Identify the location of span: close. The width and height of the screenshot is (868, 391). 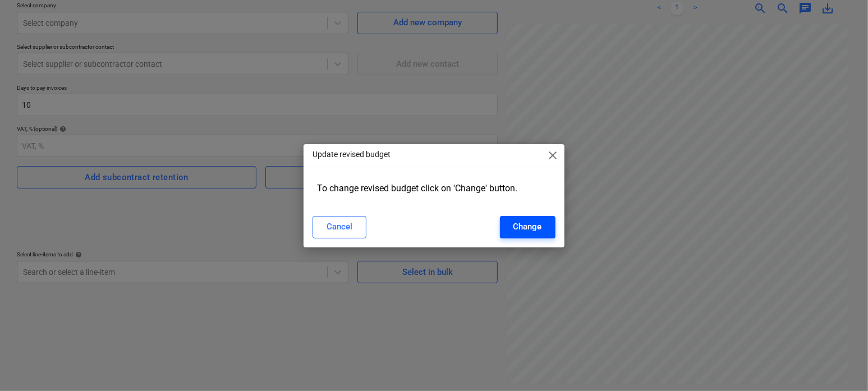
(553, 156).